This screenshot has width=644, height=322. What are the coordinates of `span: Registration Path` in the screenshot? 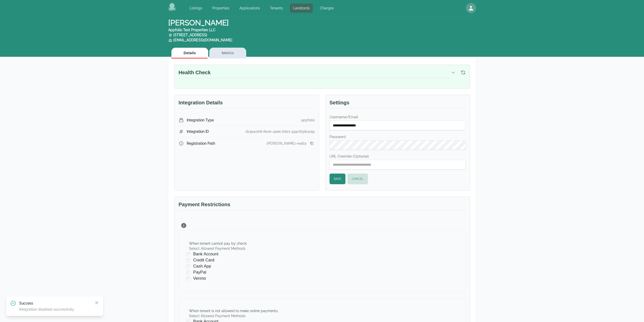 It's located at (201, 143).